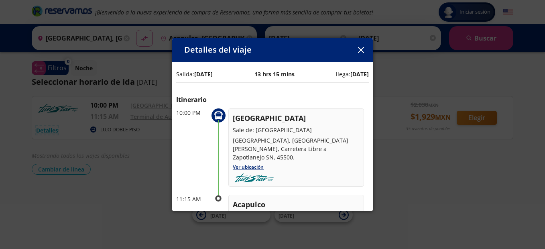 The width and height of the screenshot is (545, 249). Describe the element at coordinates (352, 74) in the screenshot. I see `p: llega:` at that location.